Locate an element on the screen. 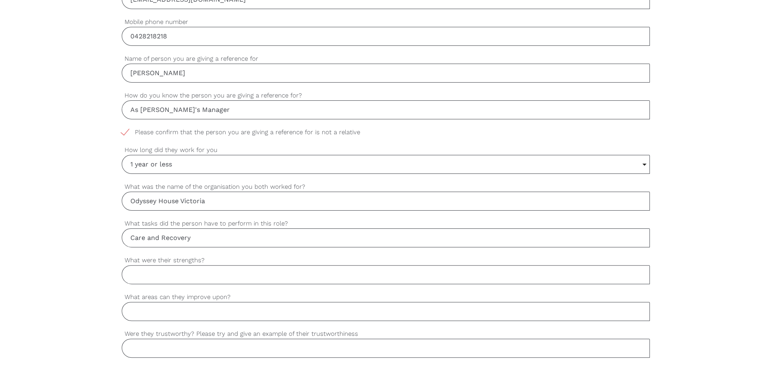 This screenshot has width=771, height=368. label: What were their strengths? is located at coordinates (386, 260).